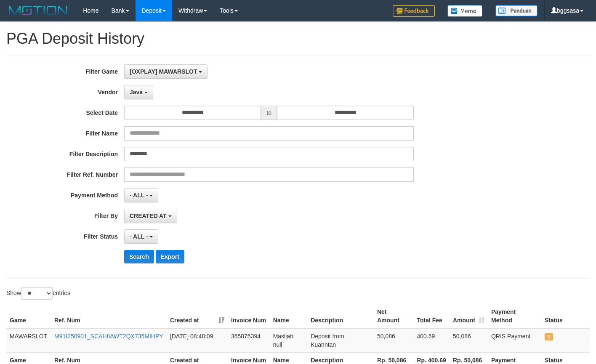 Image resolution: width=596 pixels, height=364 pixels. What do you see at coordinates (197, 316) in the screenshot?
I see `th: Created at: activate to sort column ascending` at bounding box center [197, 316].